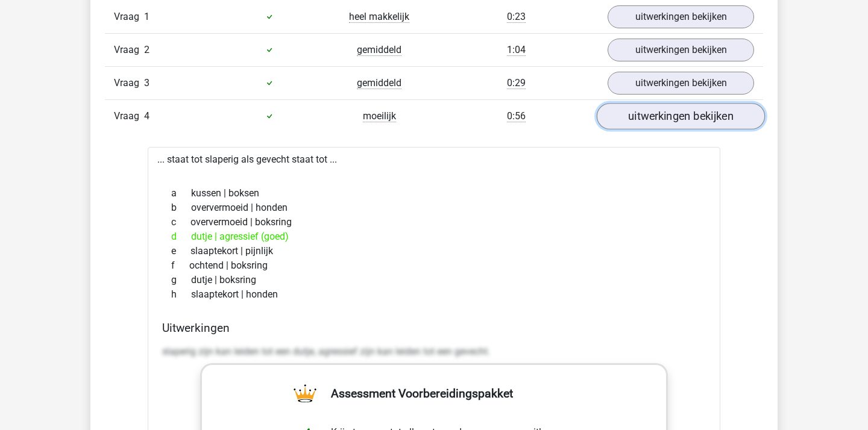 Image resolution: width=868 pixels, height=430 pixels. Describe the element at coordinates (434, 251) in the screenshot. I see `div: slaaptekort | pijnlijk` at that location.